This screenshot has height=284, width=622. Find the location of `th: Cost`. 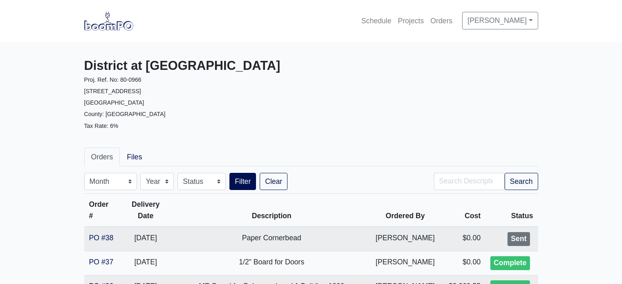

th: Cost is located at coordinates (463, 211).